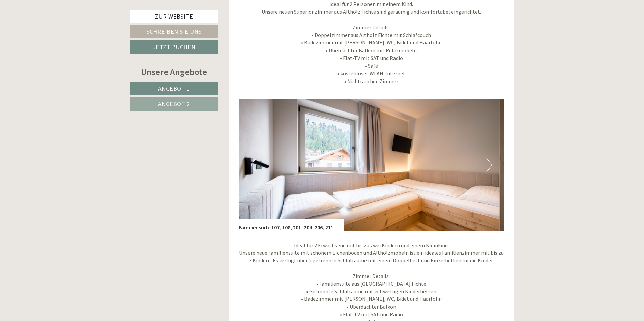  What do you see at coordinates (174, 88) in the screenshot?
I see `span: Angebot 1` at bounding box center [174, 88].